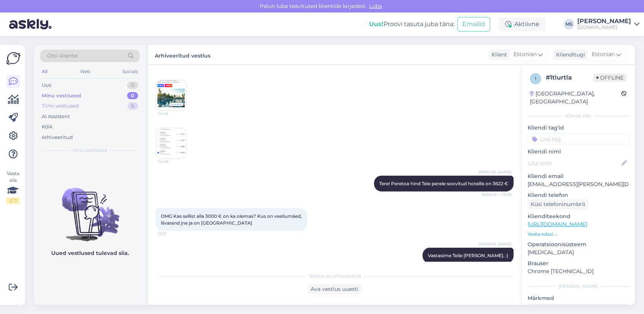 This screenshot has width=644, height=314. I want to click on div: Vaata siia, so click(13, 187).